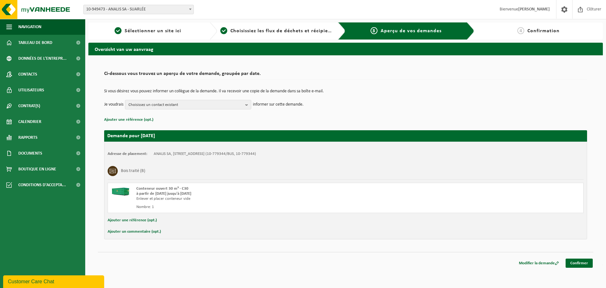 This screenshot has width=606, height=288. I want to click on span: 10-949473 - ANALIS SA - SUARLÉE, so click(139, 9).